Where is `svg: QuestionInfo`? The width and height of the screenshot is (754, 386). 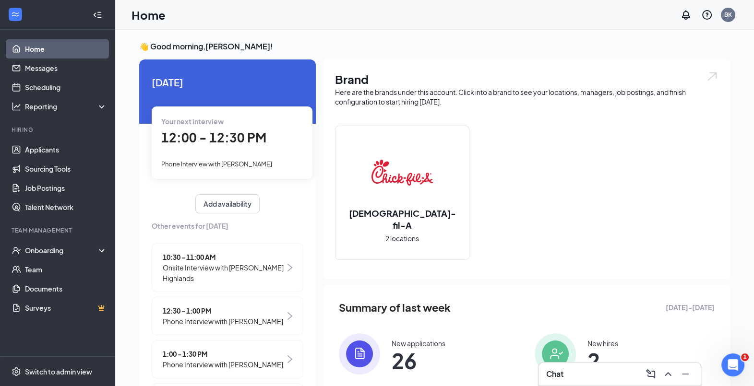 svg: QuestionInfo is located at coordinates (707, 15).